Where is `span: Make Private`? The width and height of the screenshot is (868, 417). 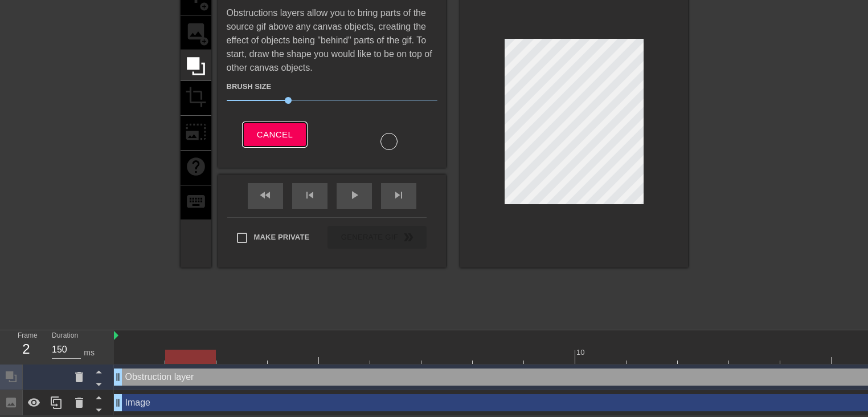 span: Make Private is located at coordinates (282, 237).